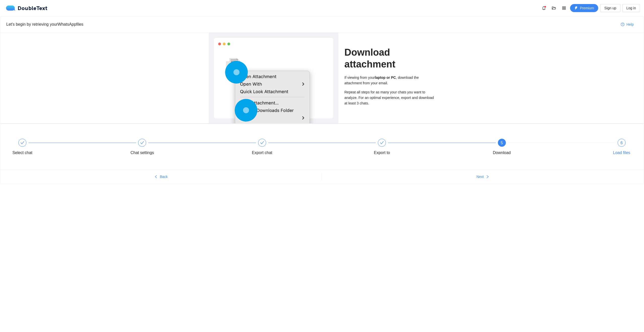 The height and width of the screenshot is (332, 644). I want to click on div: 5Download, so click(547, 148).